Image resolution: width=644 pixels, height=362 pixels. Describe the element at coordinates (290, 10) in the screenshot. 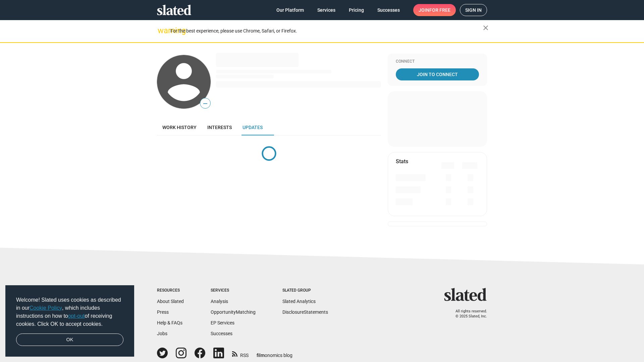

I see `a: Our Platform` at that location.